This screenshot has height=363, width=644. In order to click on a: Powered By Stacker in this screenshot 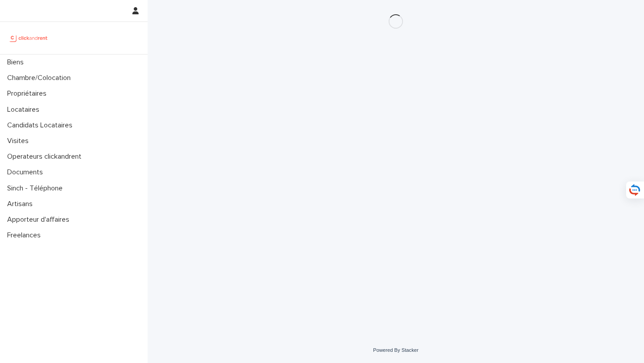, I will do `click(395, 350)`.